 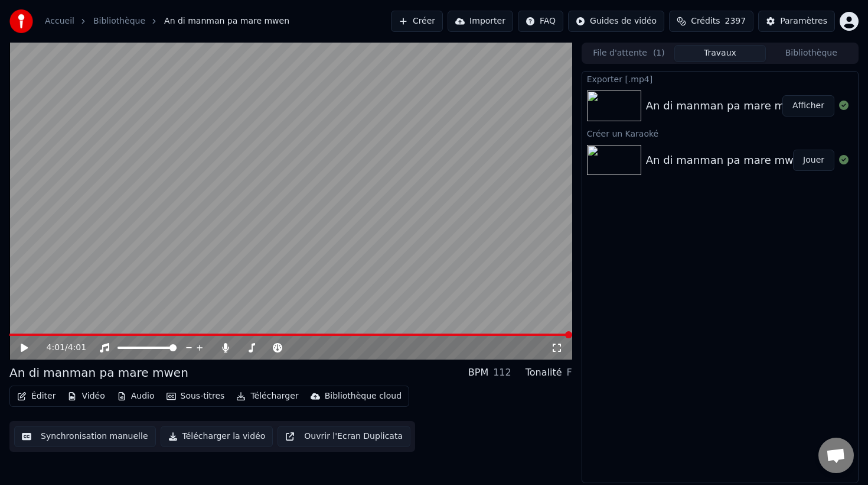 What do you see at coordinates (480, 22) in the screenshot?
I see `button: Importer` at bounding box center [480, 22].